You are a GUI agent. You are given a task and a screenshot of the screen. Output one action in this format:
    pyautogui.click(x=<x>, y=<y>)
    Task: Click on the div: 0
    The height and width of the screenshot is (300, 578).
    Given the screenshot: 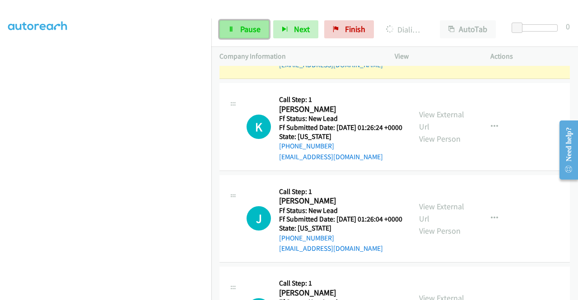 What is the action you would take?
    pyautogui.click(x=568, y=26)
    